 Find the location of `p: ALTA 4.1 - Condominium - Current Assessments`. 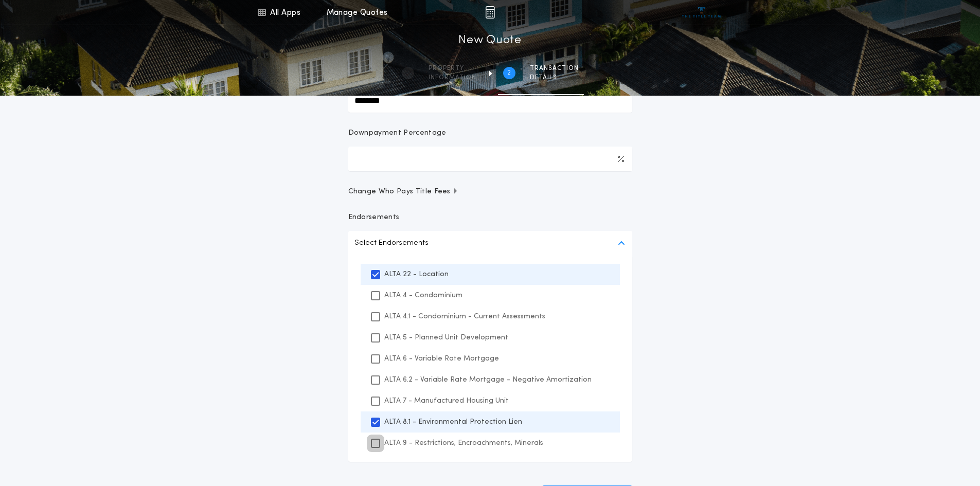

p: ALTA 4.1 - Condominium - Current Assessments is located at coordinates (464, 317).